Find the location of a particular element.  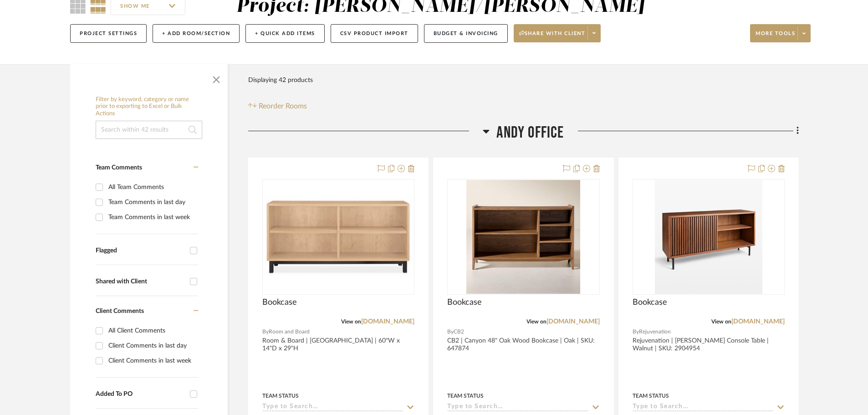

button: Reorder Rooms is located at coordinates (277, 106).